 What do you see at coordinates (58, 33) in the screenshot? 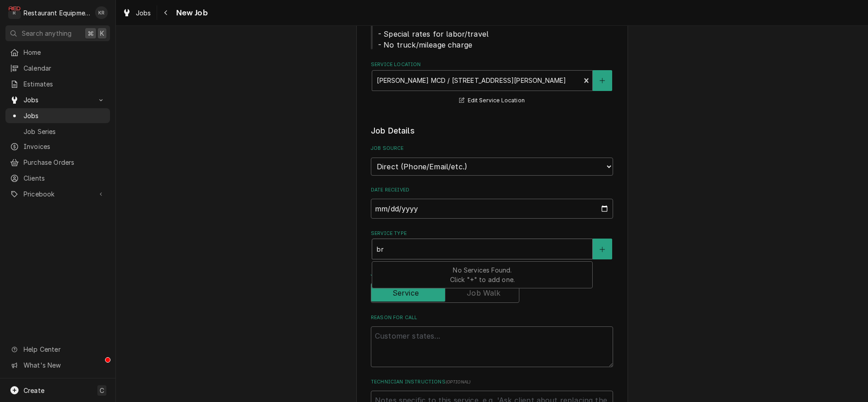
I see `button: Search anything⌘K` at bounding box center [58, 33].